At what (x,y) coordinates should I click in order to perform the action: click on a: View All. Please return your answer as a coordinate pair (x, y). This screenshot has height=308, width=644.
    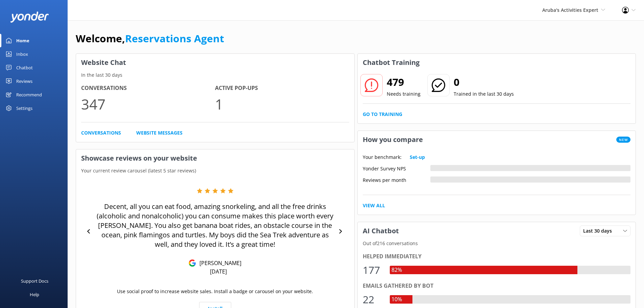
    Looking at the image, I should click on (374, 206).